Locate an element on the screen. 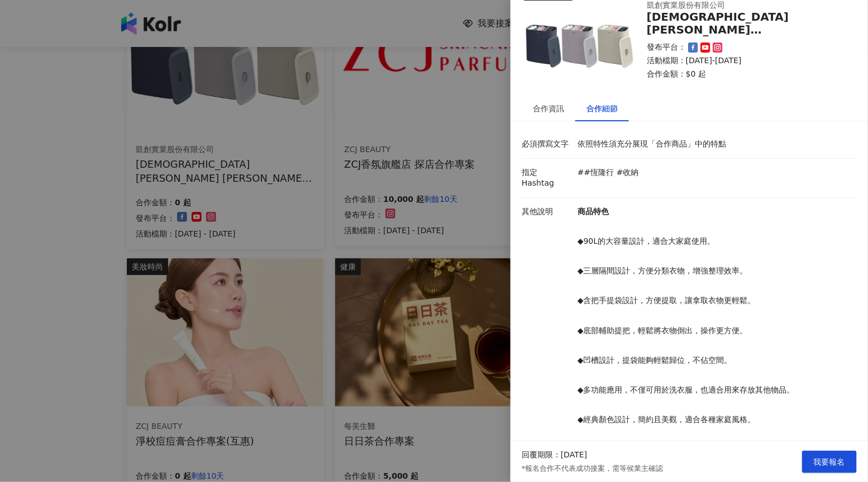 The height and width of the screenshot is (482, 868). p: 必須撰寫文字 is located at coordinates (547, 145).